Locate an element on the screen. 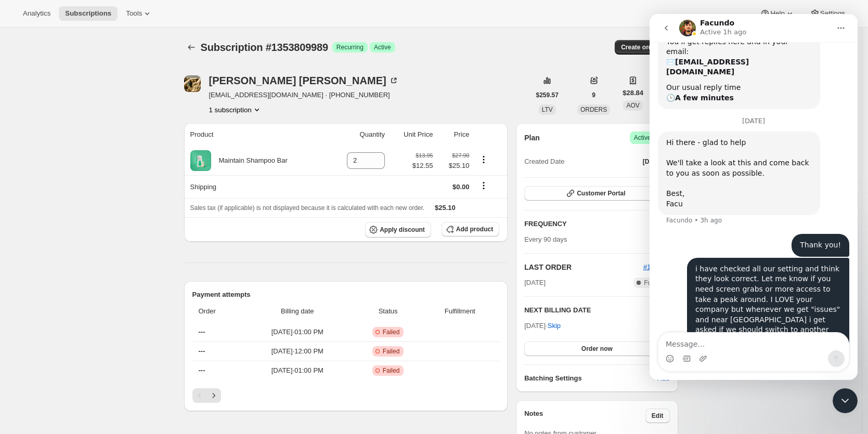 The image size is (868, 434). span: Customer Portal is located at coordinates (600, 193).